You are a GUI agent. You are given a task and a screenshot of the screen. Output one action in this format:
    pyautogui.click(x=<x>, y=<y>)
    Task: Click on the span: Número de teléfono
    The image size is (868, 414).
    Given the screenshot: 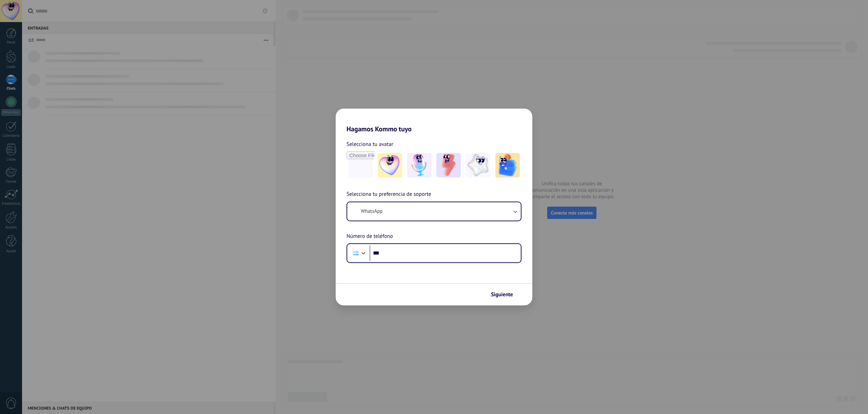 What is the action you would take?
    pyautogui.click(x=370, y=237)
    